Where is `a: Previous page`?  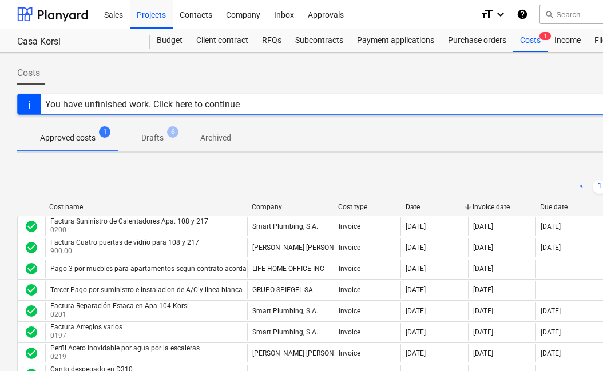
a: Previous page is located at coordinates (582, 187).